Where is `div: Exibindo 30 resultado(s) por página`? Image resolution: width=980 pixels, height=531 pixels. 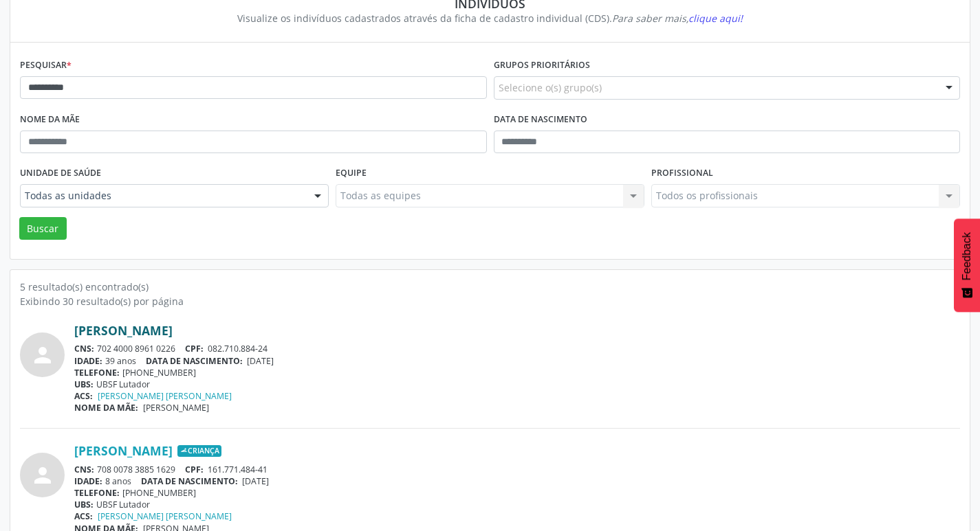 div: Exibindo 30 resultado(s) por página is located at coordinates (489, 301).